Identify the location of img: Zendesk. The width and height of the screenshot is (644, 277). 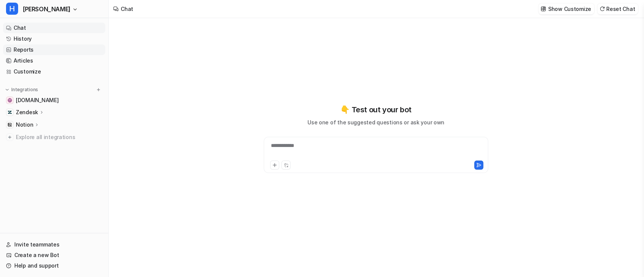
(10, 113).